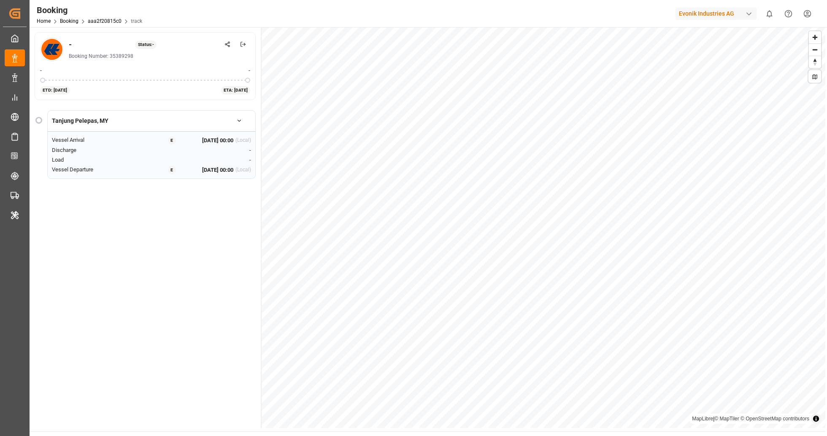  What do you see at coordinates (89, 10) in the screenshot?
I see `div: Booking` at bounding box center [89, 10].